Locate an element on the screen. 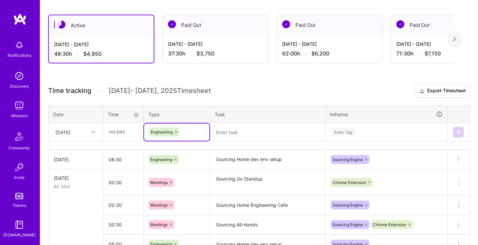 This screenshot has width=478, height=245. textarea: Sourcing Home Engineering Cafe is located at coordinates (267, 205).